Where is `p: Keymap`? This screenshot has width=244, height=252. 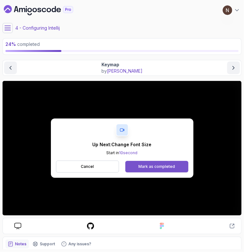 p: Keymap is located at coordinates (122, 65).